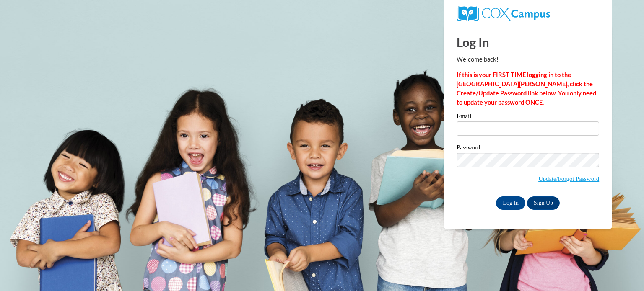 This screenshot has width=644, height=291. I want to click on label: Password, so click(528, 149).